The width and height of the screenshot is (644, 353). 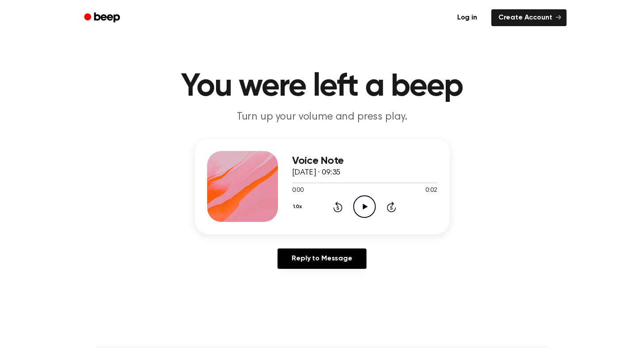 I want to click on h1: You were left a beep, so click(x=322, y=87).